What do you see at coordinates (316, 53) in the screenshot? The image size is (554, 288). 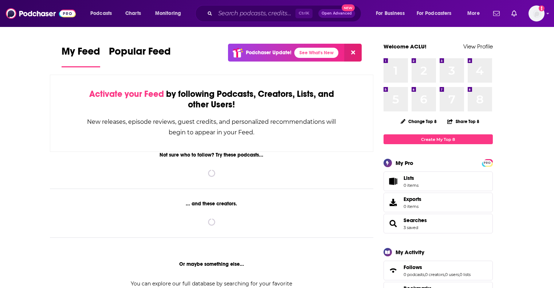 I see `a: See What's New` at bounding box center [316, 53].